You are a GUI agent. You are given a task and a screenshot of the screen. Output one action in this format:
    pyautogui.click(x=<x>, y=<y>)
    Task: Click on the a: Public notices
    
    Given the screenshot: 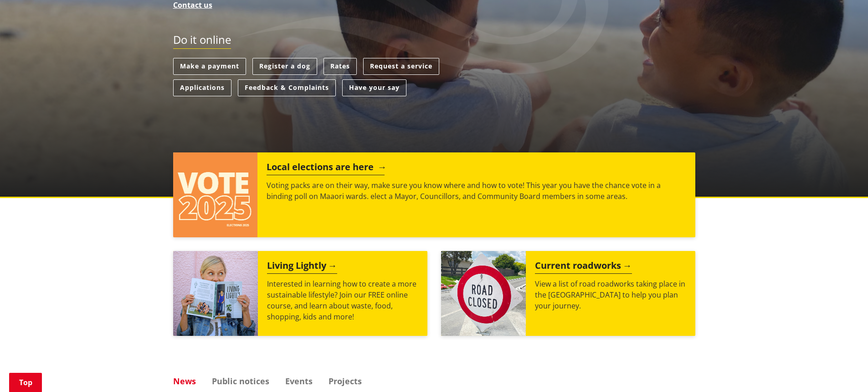 What is the action you would take?
    pyautogui.click(x=240, y=381)
    